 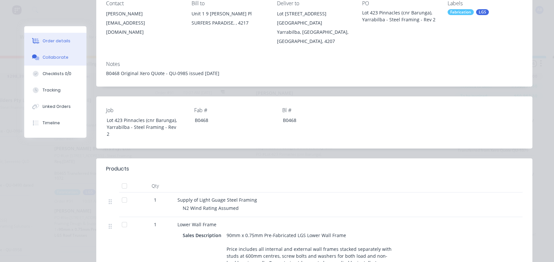 What do you see at coordinates (55, 57) in the screenshot?
I see `button: Collaborate` at bounding box center [55, 57].